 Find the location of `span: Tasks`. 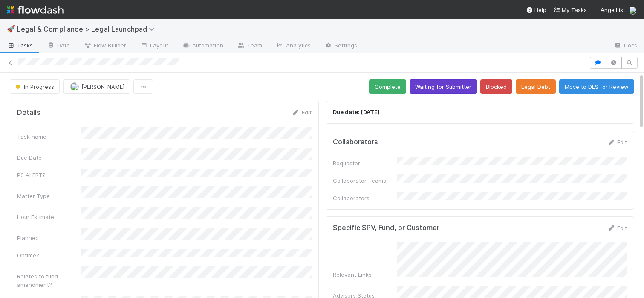

span: Tasks is located at coordinates (20, 45).